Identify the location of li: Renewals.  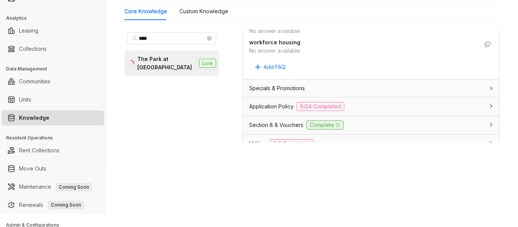
(53, 205).